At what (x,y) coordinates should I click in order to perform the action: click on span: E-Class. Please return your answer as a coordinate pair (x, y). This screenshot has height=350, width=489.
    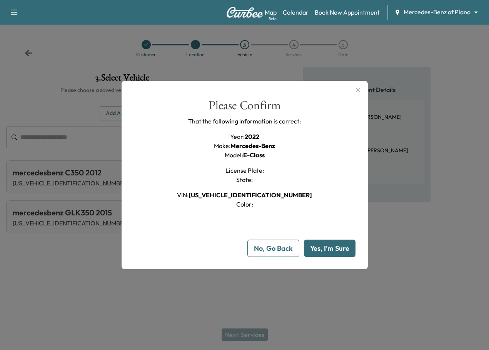
    Looking at the image, I should click on (254, 155).